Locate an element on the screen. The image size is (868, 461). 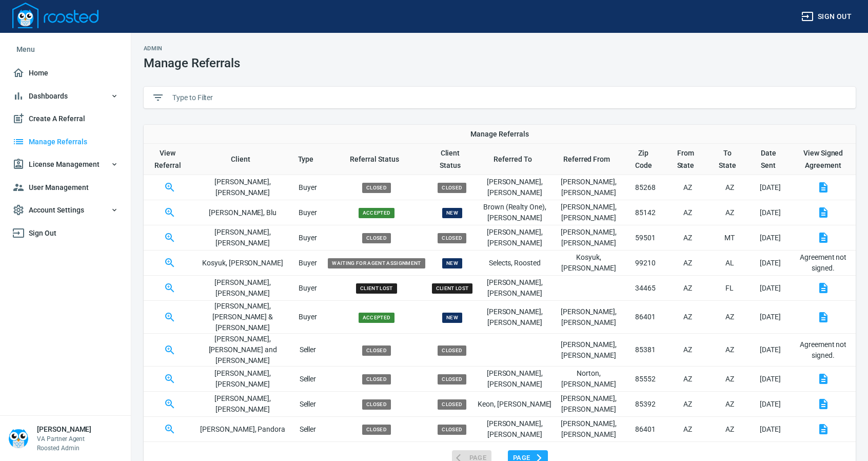
td: MT is located at coordinates (730, 238).